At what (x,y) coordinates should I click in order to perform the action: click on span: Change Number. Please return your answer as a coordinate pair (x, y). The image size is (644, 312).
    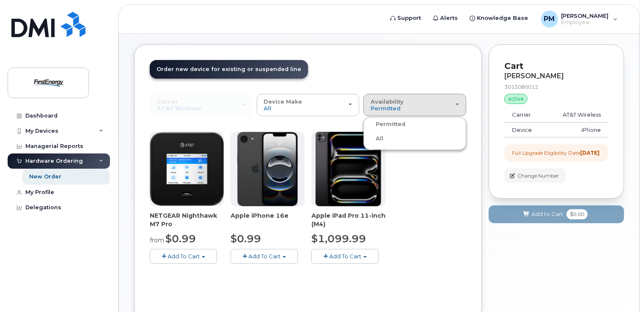
    Looking at the image, I should click on (538, 176).